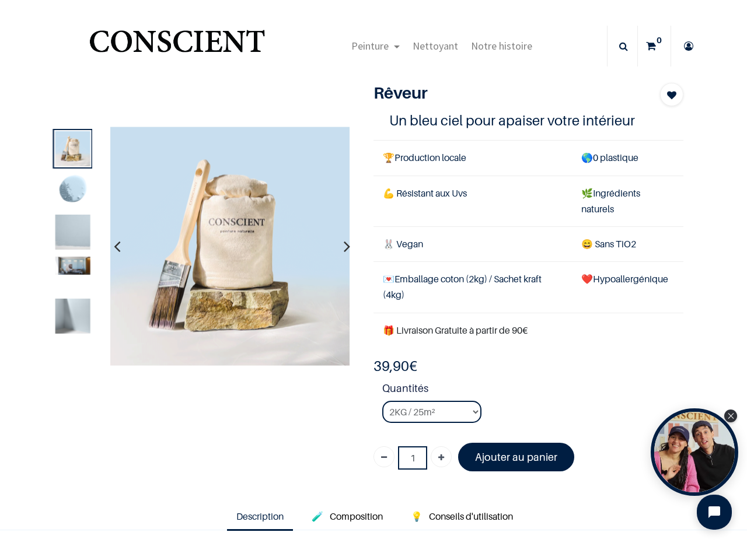 This screenshot has width=747, height=560. I want to click on span: Peinture, so click(370, 46).